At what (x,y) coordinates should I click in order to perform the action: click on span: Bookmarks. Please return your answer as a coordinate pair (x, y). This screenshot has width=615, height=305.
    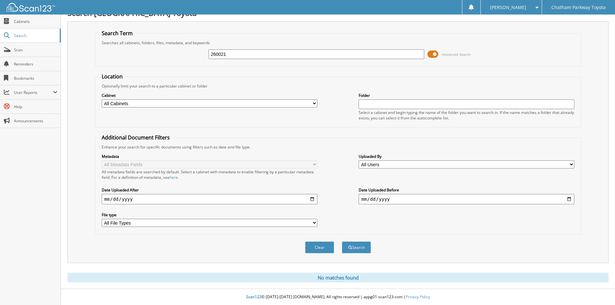
    Looking at the image, I should click on (36, 78).